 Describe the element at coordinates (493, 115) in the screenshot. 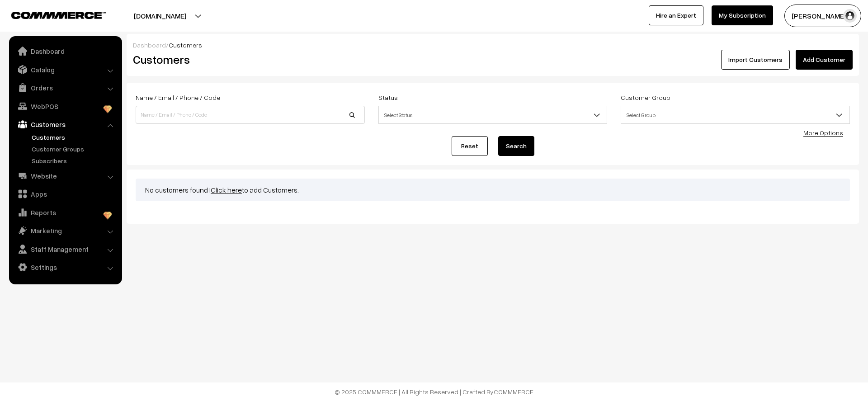

I see `span: Select Status` at that location.